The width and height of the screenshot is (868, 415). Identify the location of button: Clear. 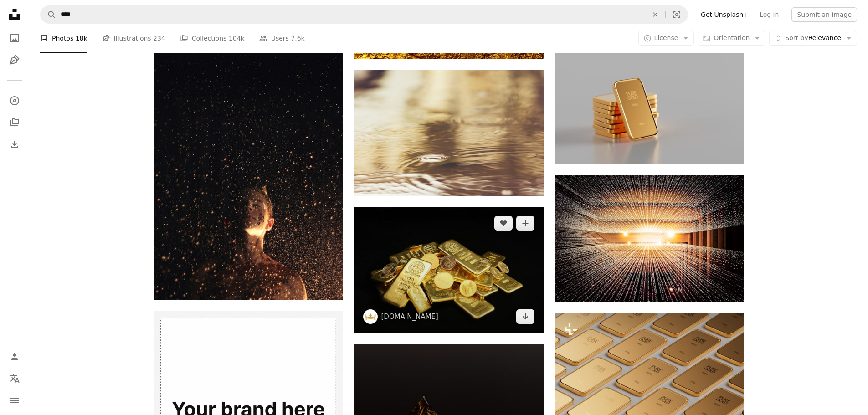
(655, 15).